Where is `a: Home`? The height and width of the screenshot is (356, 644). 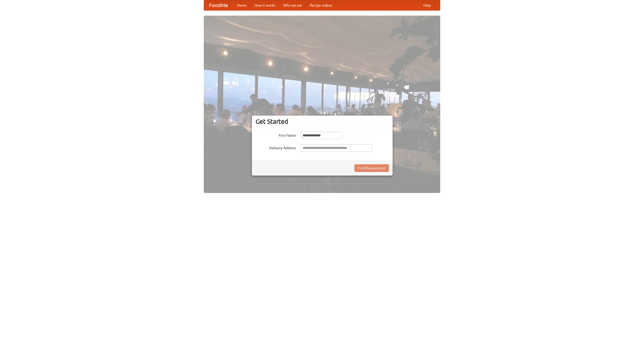
a: Home is located at coordinates (242, 5).